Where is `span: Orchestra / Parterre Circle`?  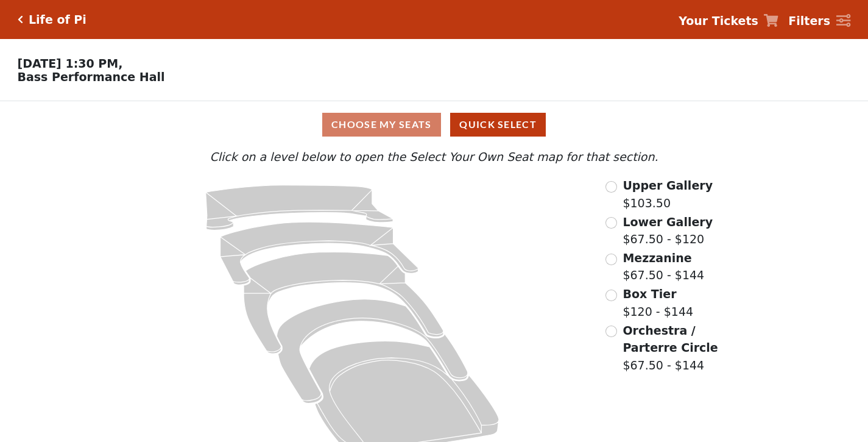 span: Orchestra / Parterre Circle is located at coordinates (670, 339).